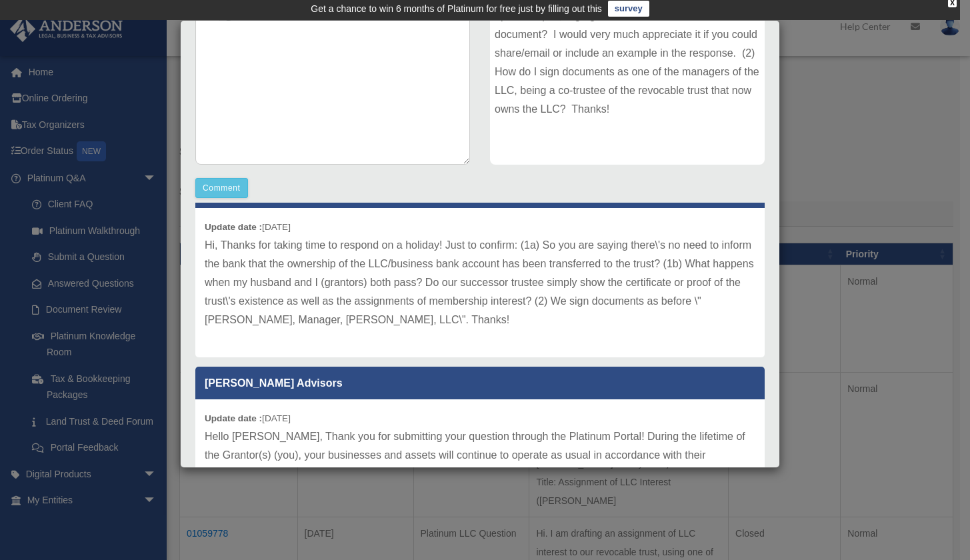  I want to click on a: survey, so click(628, 9).